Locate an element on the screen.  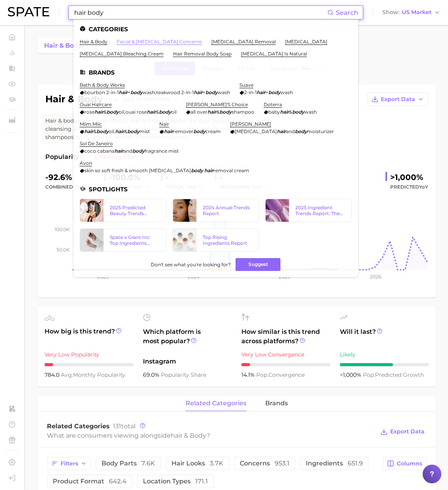
button: Filters is located at coordinates (69, 464).